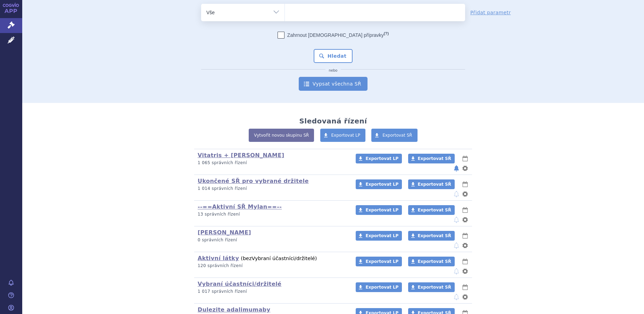 The width and height of the screenshot is (644, 314). Describe the element at coordinates (333, 71) in the screenshot. I see `i: nebo` at that location.